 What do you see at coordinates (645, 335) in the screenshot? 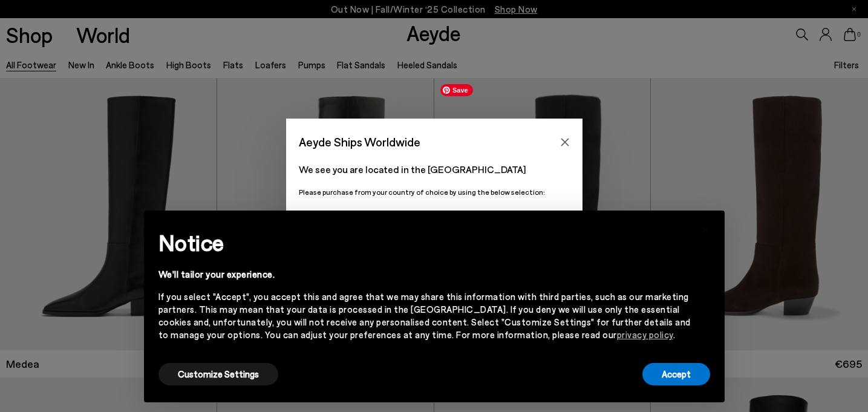
I see `a: privacy policy` at bounding box center [645, 335].